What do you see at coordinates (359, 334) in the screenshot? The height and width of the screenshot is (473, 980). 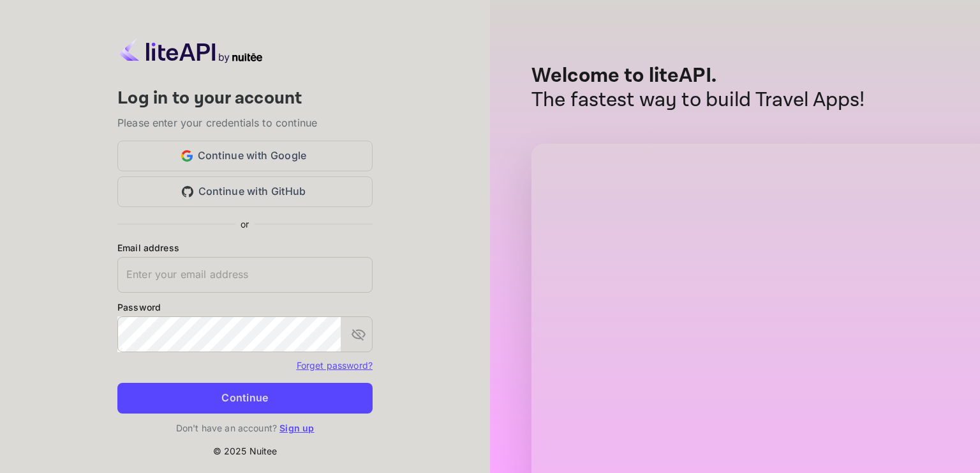 I see `button: toggle password visibility` at bounding box center [359, 334].